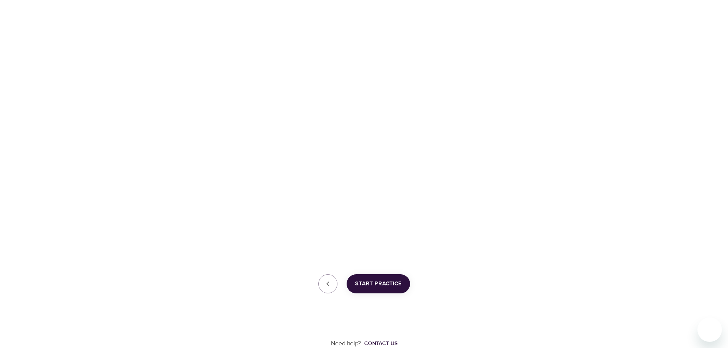 Image resolution: width=728 pixels, height=348 pixels. What do you see at coordinates (378, 284) in the screenshot?
I see `span: Start Practice` at bounding box center [378, 284].